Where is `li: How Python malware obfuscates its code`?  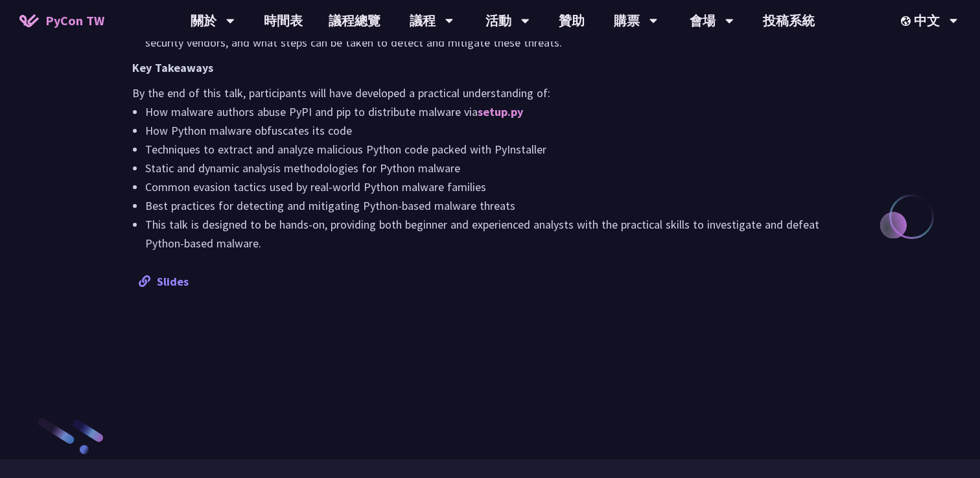
li: How Python malware obfuscates its code is located at coordinates (496, 130).